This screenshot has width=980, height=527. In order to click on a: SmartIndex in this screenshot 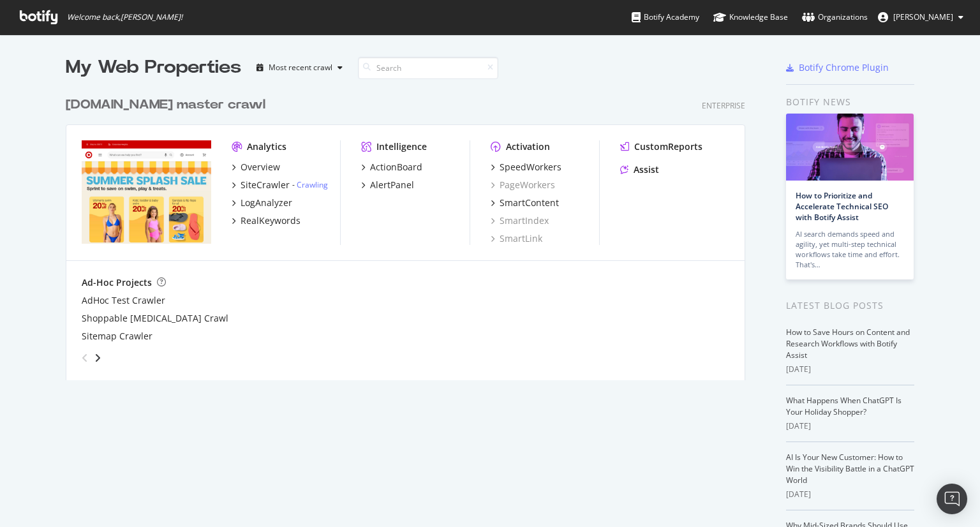, I will do `click(519, 221)`.